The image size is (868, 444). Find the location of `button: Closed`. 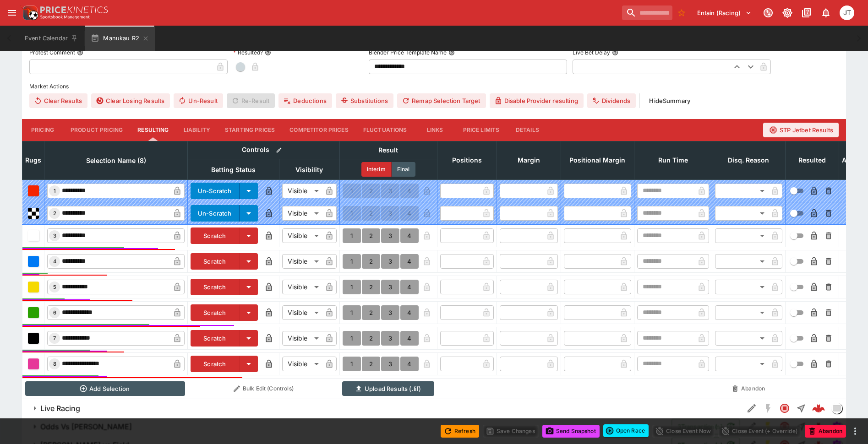

button: Closed is located at coordinates (784, 409).